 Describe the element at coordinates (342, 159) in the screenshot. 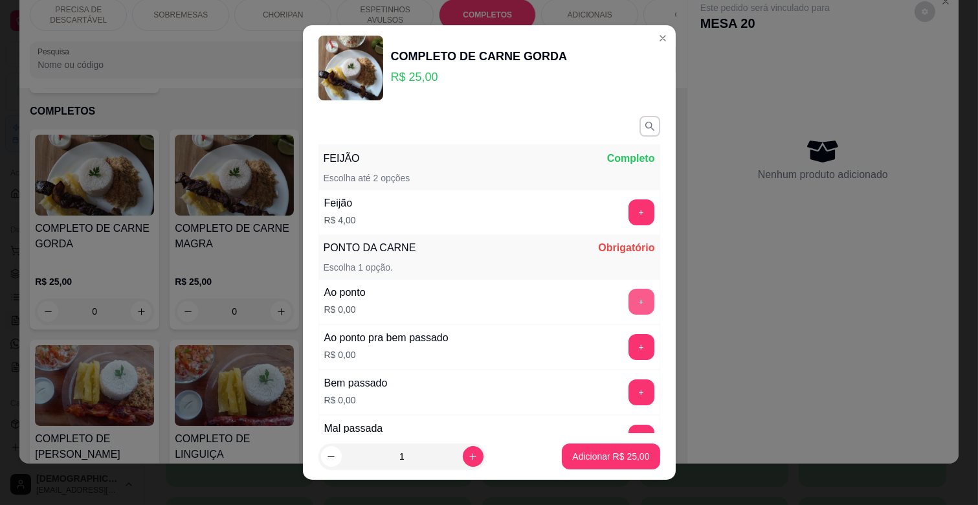

I see `p: FEIJÃO` at that location.